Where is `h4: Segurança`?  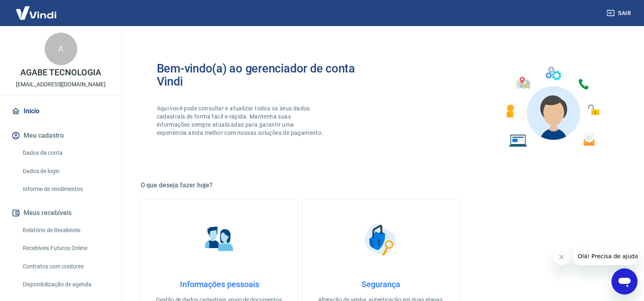
h4: Segurança is located at coordinates (381, 285).